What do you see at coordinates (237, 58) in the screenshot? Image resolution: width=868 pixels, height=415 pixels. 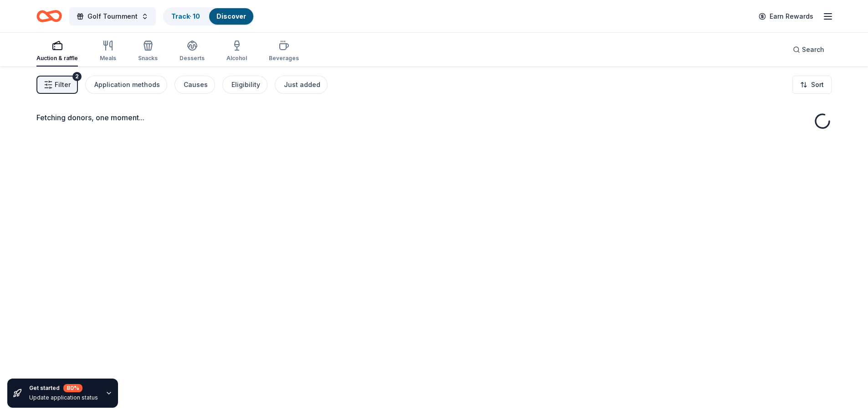 I see `div: Alcohol` at bounding box center [237, 58].